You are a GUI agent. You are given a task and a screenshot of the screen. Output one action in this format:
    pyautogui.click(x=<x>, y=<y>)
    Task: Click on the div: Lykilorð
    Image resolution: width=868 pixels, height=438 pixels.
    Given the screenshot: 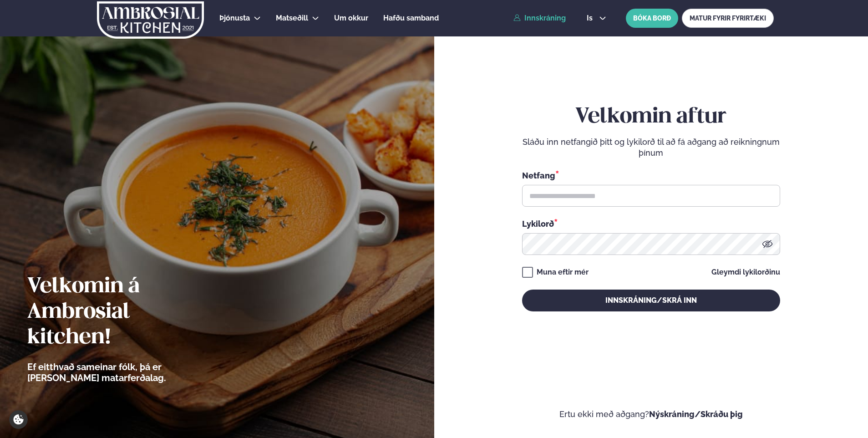 What is the action you would take?
    pyautogui.click(x=651, y=224)
    